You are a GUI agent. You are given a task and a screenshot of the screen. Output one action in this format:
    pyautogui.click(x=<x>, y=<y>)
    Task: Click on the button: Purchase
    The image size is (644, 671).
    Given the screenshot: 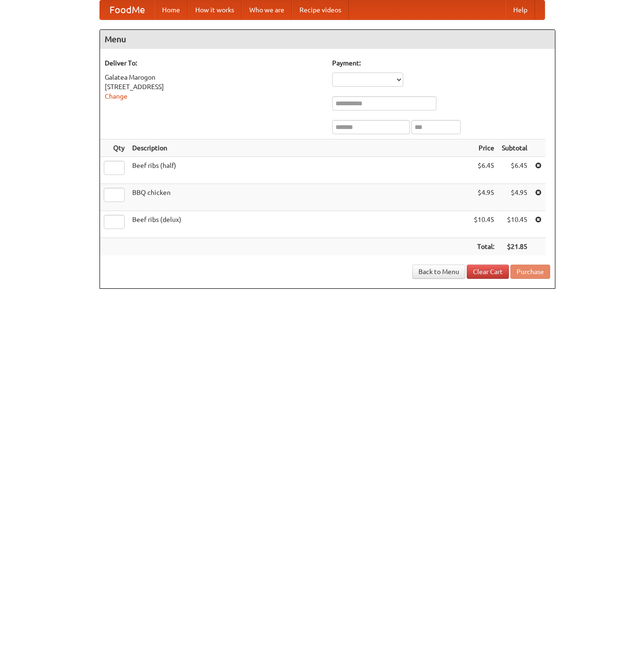 What is the action you would take?
    pyautogui.click(x=530, y=271)
    